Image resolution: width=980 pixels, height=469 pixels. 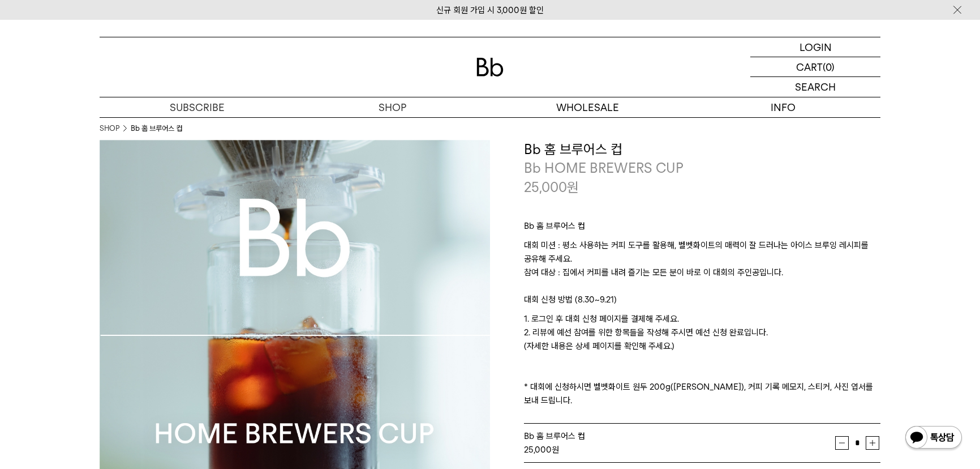 I want to click on p: 대회 신청 방법 (8.30~9.21), so click(x=702, y=303).